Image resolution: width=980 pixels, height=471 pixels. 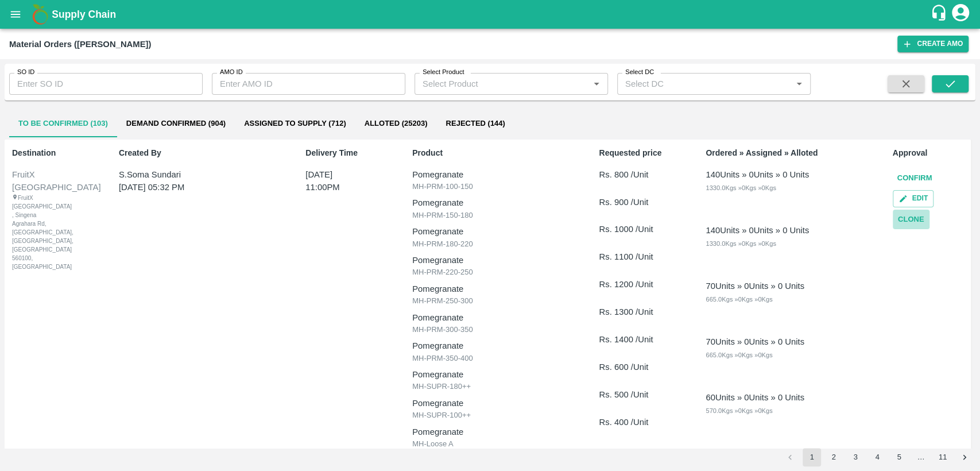 What do you see at coordinates (636, 285) in the screenshot?
I see `p: Rs. 1200 /Unit` at bounding box center [636, 285].